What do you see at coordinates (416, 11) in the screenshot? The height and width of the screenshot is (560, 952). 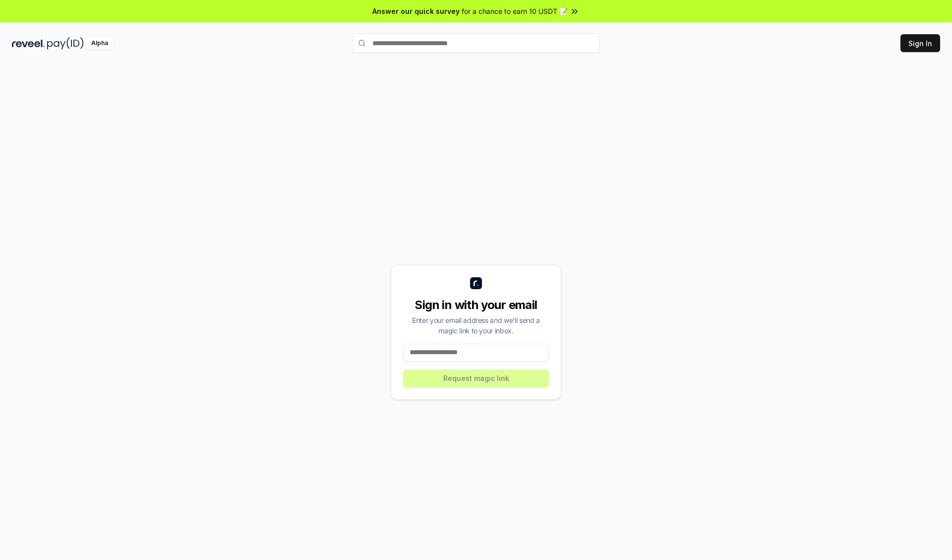 I see `span: Answer our quick survey` at bounding box center [416, 11].